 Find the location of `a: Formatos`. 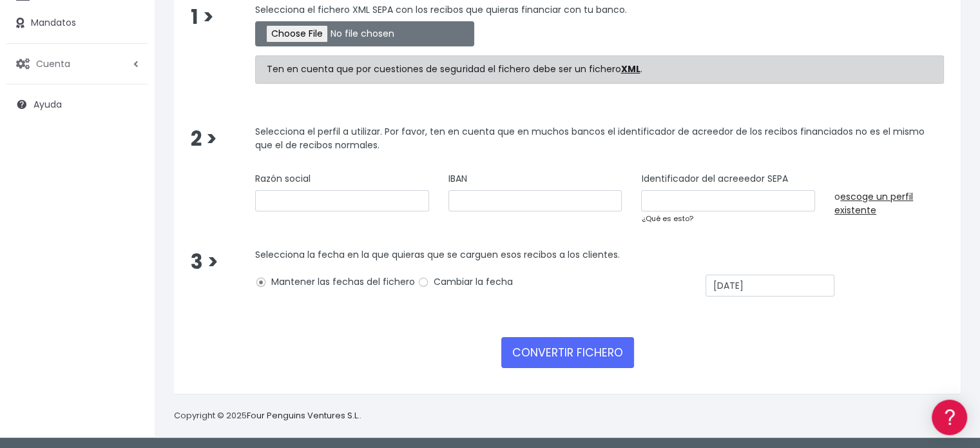

a: Formatos is located at coordinates (129, 173).